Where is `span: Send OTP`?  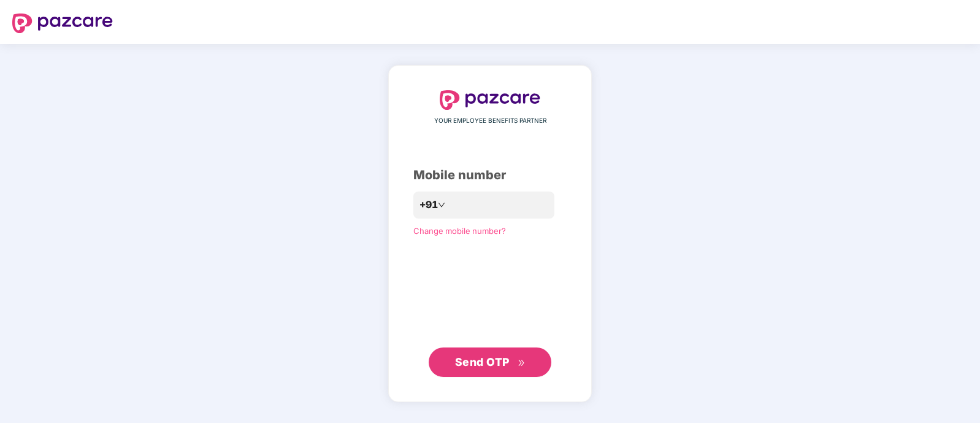 span: Send OTP is located at coordinates (482, 362).